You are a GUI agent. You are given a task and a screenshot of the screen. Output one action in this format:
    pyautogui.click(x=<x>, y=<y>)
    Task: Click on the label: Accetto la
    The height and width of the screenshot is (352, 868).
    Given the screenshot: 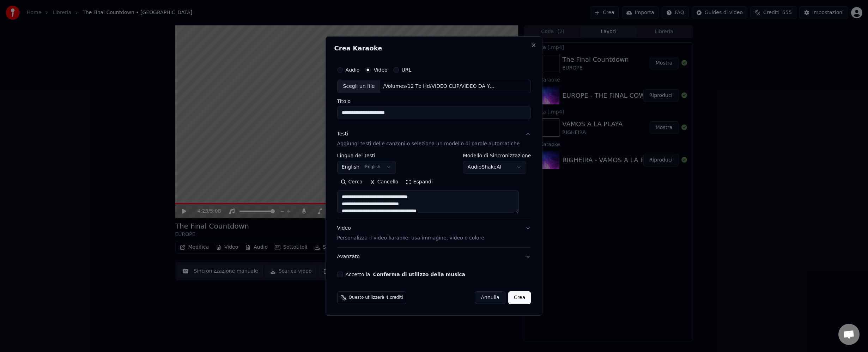 What is the action you would take?
    pyautogui.click(x=405, y=274)
    